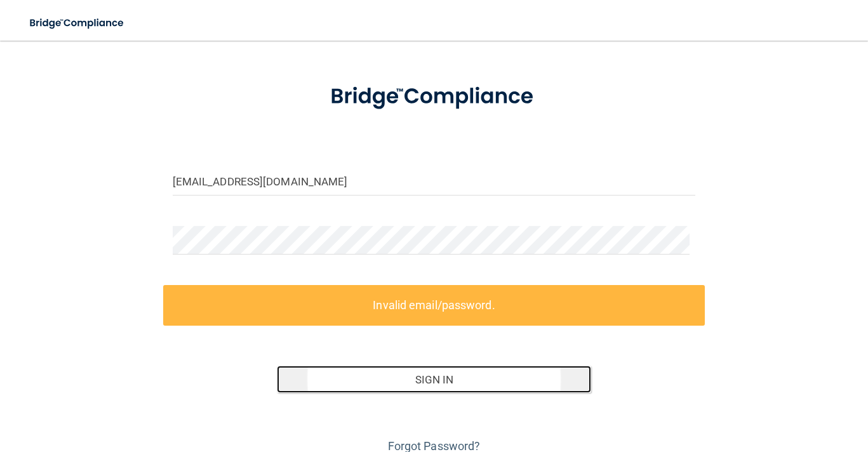  What do you see at coordinates (435, 305) in the screenshot?
I see `label: Invalid email/password.` at bounding box center [435, 305].